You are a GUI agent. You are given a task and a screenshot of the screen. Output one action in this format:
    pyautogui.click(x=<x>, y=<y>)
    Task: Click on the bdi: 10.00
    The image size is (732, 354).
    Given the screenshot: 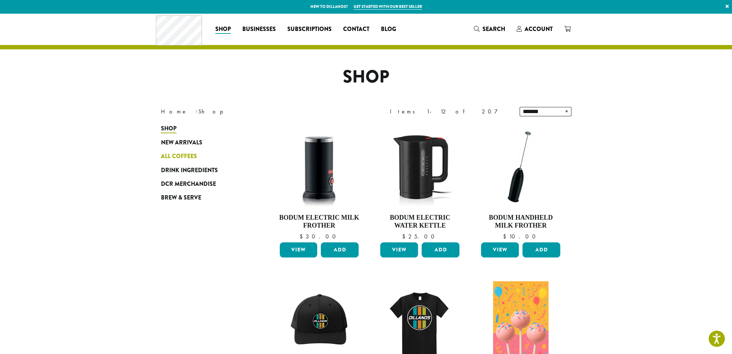 What is the action you would take?
    pyautogui.click(x=521, y=236)
    